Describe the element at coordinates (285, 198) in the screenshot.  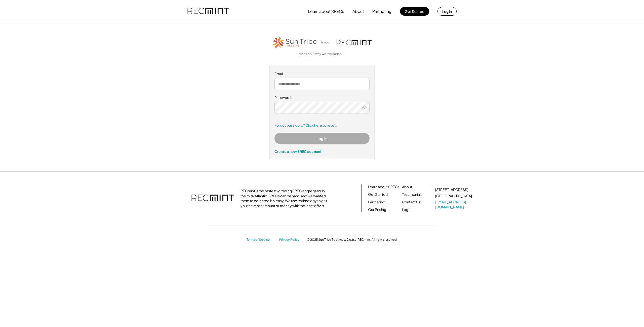
I see `div: RECmint is the fastest-growing SREC aggregator in the mid-Atlantic. SRECs can be hard, and we wan...` at that location.